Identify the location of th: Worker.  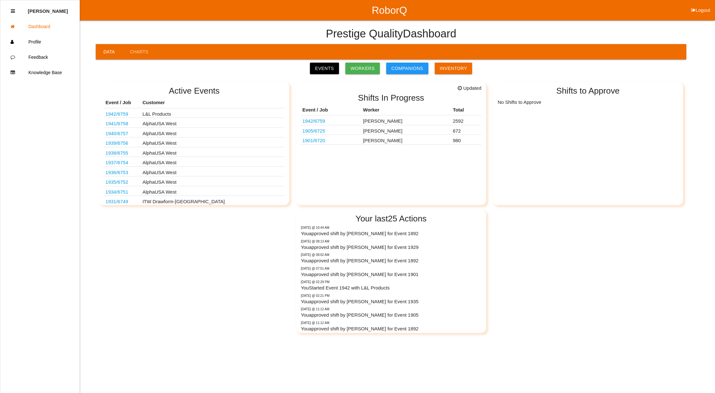
(406, 110).